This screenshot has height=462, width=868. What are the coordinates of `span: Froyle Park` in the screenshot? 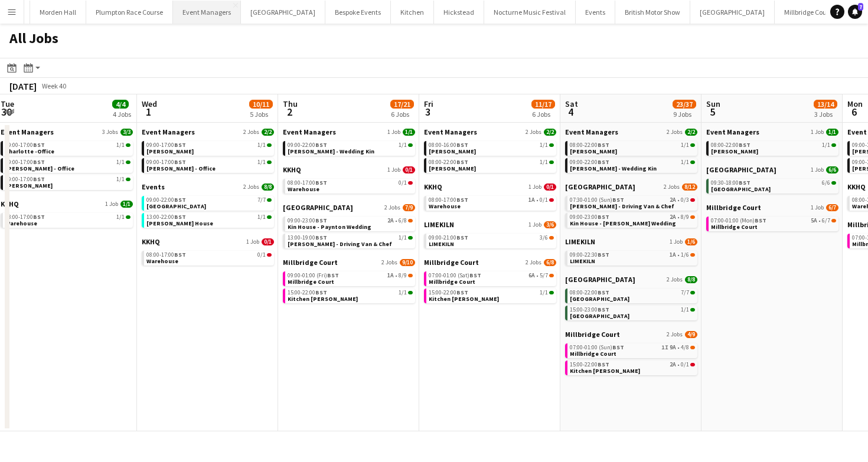 It's located at (176, 206).